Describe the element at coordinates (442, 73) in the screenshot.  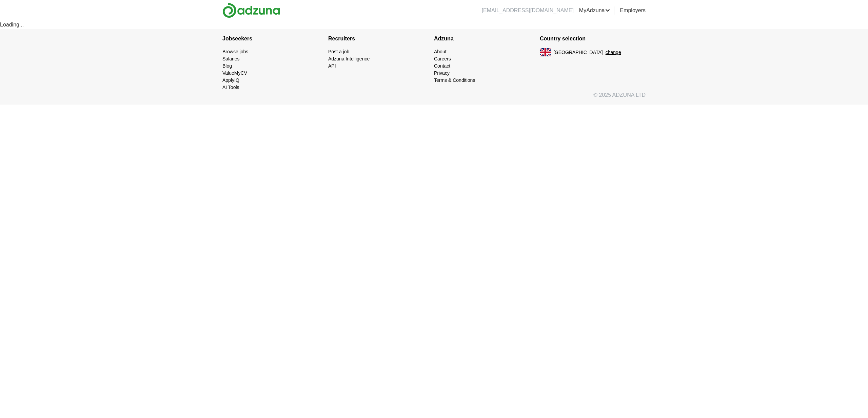
I see `a: Privacy` at that location.